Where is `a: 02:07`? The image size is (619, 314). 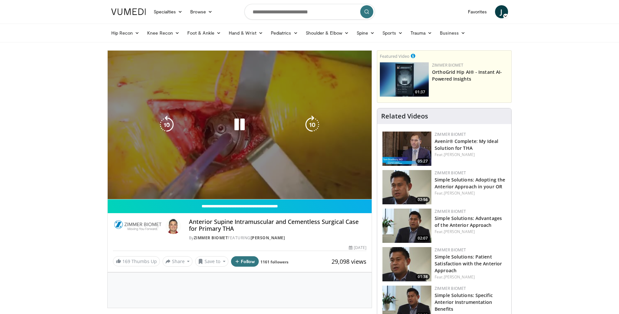
a: 02:07 is located at coordinates (407, 226).